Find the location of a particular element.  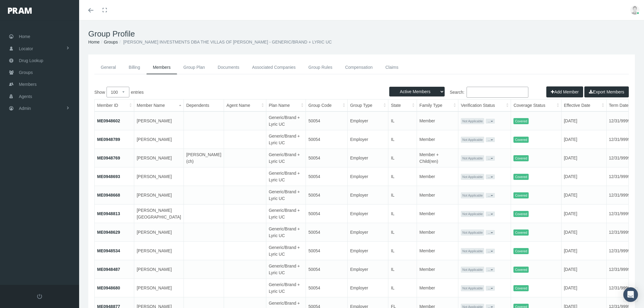

button: Add Member is located at coordinates (564, 92).